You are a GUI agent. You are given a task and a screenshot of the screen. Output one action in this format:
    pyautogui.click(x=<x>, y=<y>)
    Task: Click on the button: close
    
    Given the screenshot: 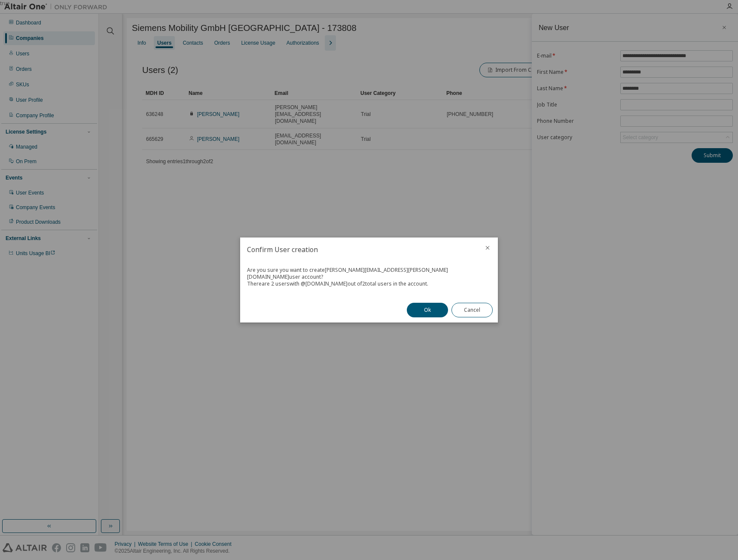 What is the action you would take?
    pyautogui.click(x=488, y=248)
    